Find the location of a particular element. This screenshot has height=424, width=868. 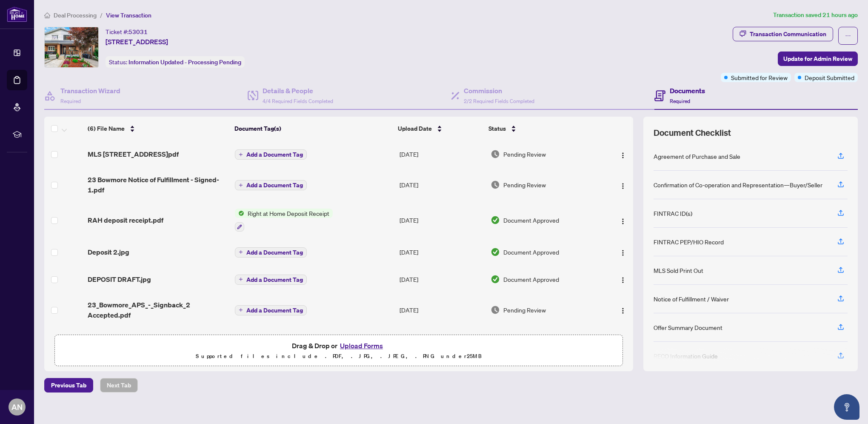

img: Status Icon is located at coordinates (240, 213).